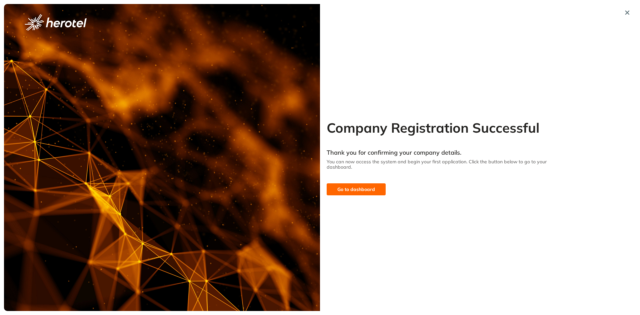 The height and width of the screenshot is (315, 640). I want to click on span: Go to dashboard, so click(356, 189).